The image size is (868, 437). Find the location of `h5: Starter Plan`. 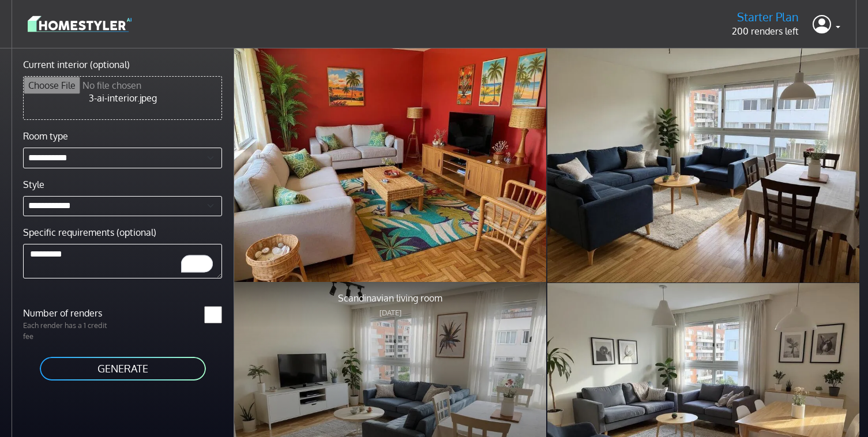

h5: Starter Plan is located at coordinates (765, 17).